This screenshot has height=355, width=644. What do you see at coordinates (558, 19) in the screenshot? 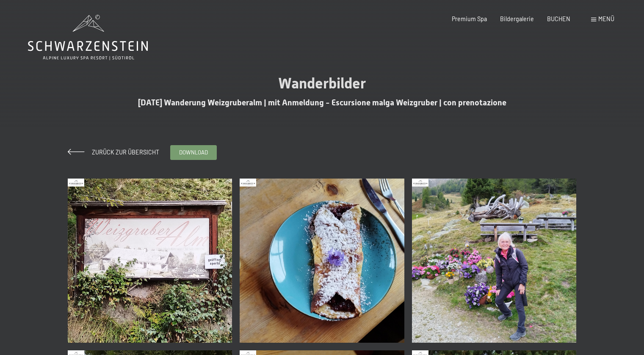
I see `a: BUCHEN` at bounding box center [558, 19].